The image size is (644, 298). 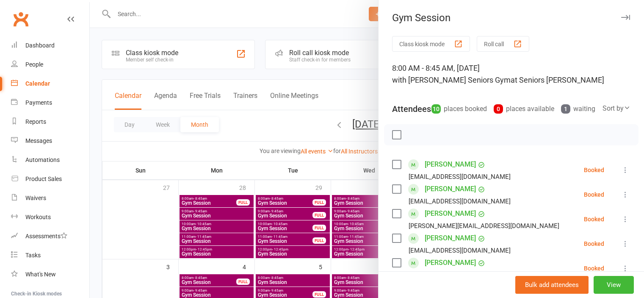 What do you see at coordinates (50, 122) in the screenshot?
I see `a: Reports` at bounding box center [50, 122].